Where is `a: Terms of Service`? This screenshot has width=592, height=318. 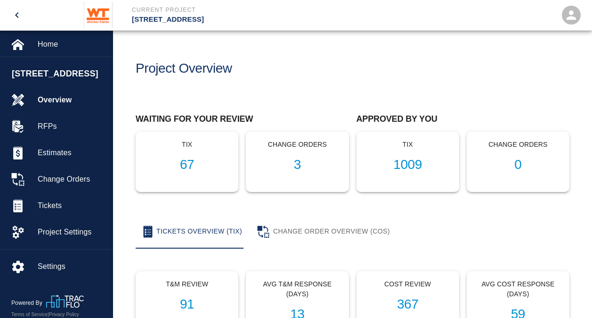
a: Terms of Service is located at coordinates (29, 314).